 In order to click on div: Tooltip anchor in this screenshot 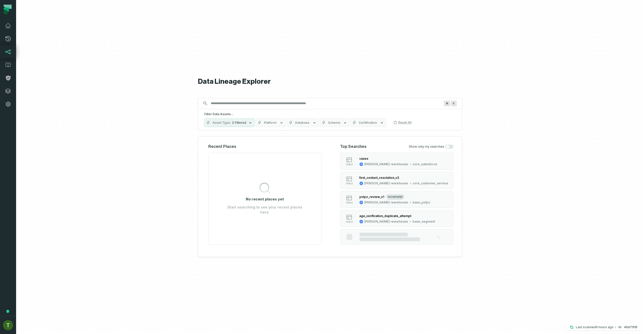, I will do `click(8, 312)`.